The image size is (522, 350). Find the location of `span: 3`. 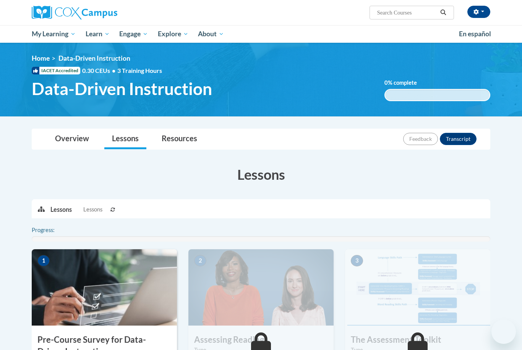

span: 3 is located at coordinates (357, 261).